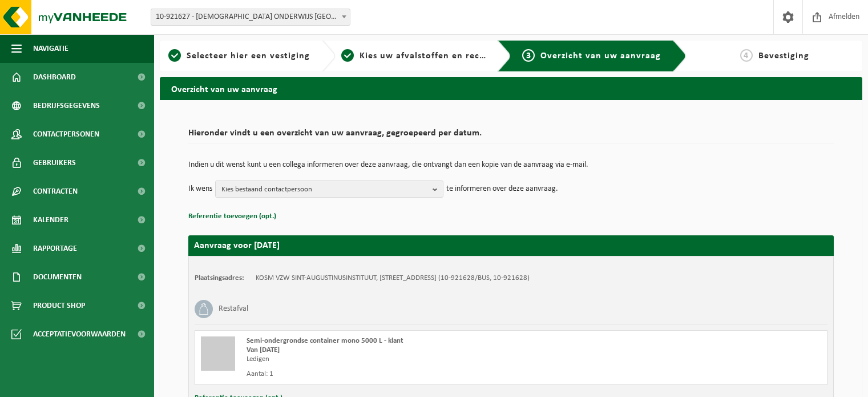 This screenshot has height=397, width=868. What do you see at coordinates (784, 56) in the screenshot?
I see `span: Bevestiging` at bounding box center [784, 56].